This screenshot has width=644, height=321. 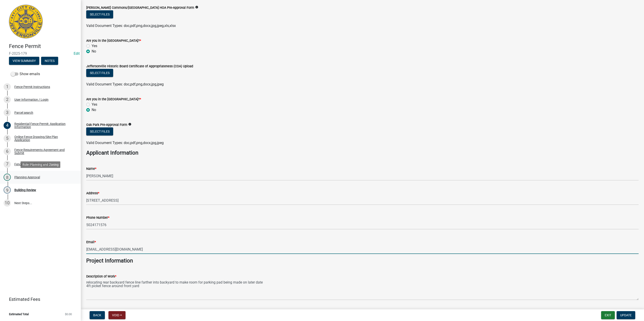 I want to click on label: Show emails, so click(x=25, y=74).